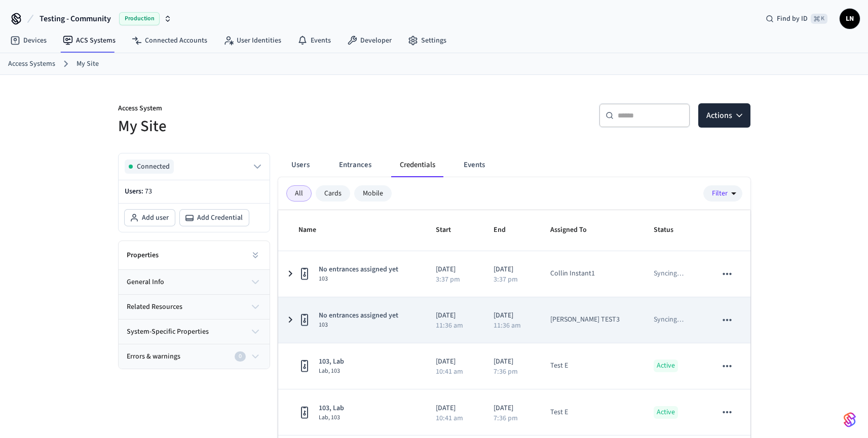 The height and width of the screenshot is (438, 868). I want to click on button: Users, so click(300, 165).